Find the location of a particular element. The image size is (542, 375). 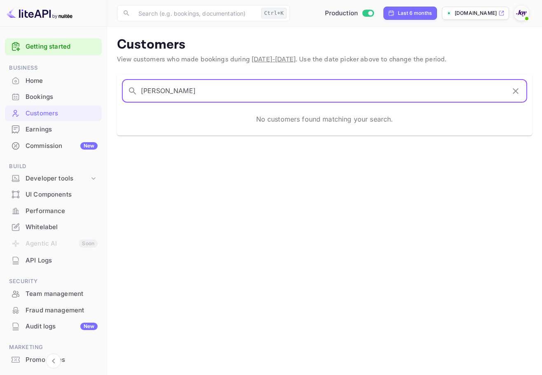

a: Fraud management is located at coordinates (53, 310).